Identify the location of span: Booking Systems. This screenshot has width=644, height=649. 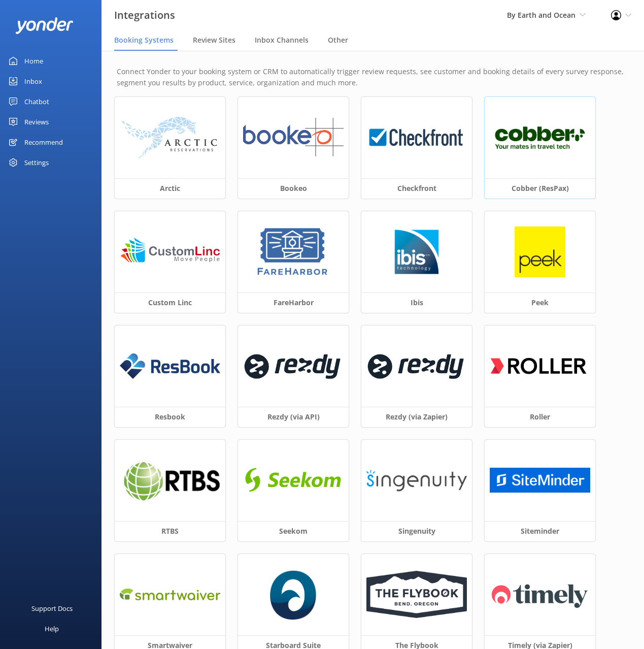
(144, 40).